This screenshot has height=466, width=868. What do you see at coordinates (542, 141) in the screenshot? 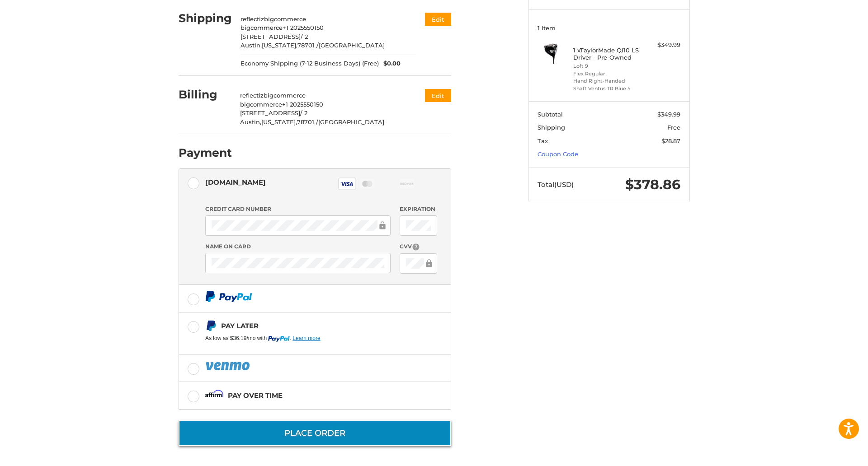
I see `span: Tax` at bounding box center [542, 141].